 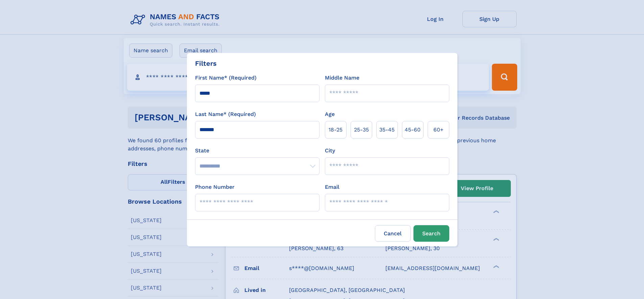 What do you see at coordinates (226, 78) in the screenshot?
I see `label: First Name* (Required)` at bounding box center [226, 78].